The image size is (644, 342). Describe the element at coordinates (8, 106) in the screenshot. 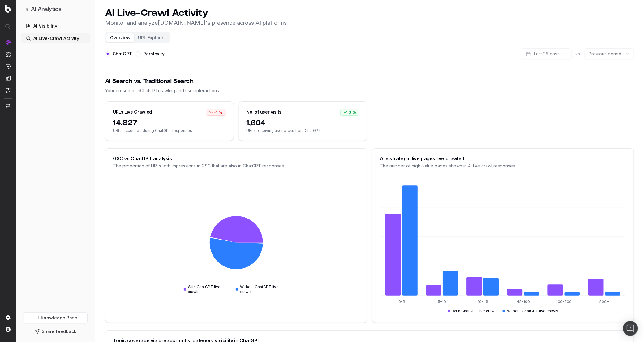

I see `img: Switch project` at that location.